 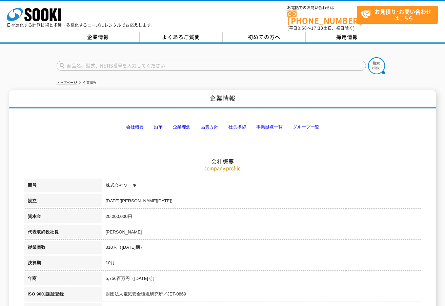 I want to click on th: 資本金, so click(x=63, y=218).